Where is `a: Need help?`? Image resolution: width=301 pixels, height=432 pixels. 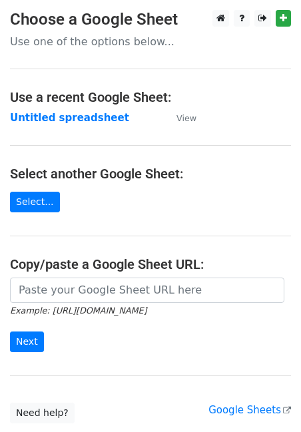
a: Need help? is located at coordinates (42, 412).